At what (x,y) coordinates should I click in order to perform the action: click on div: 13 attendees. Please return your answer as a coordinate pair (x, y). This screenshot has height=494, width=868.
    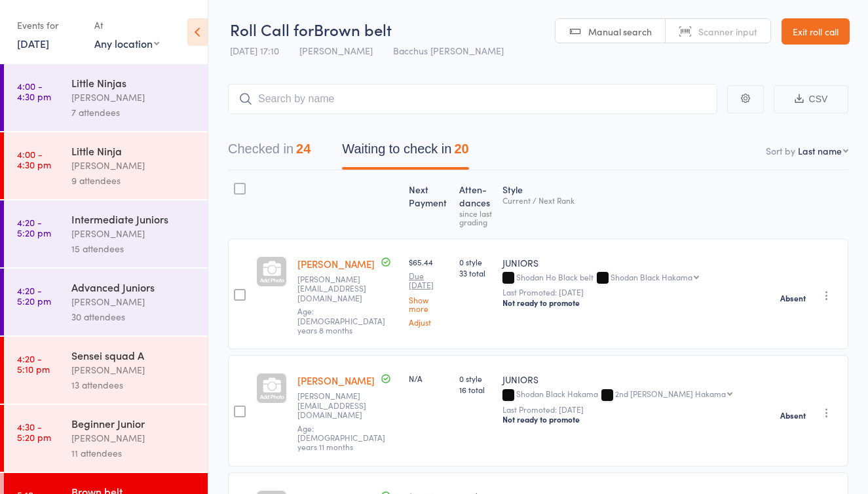
    Looking at the image, I should click on (133, 385).